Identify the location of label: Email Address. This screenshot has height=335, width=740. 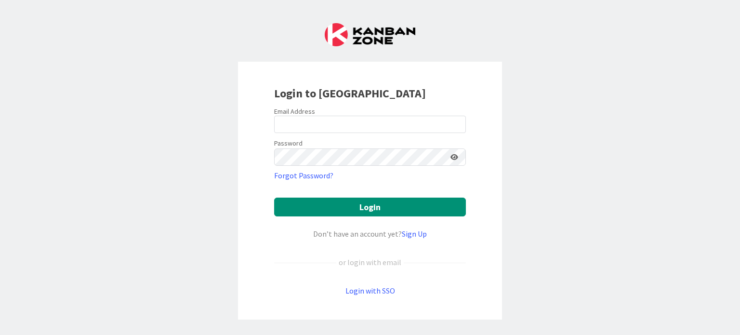
(294, 111).